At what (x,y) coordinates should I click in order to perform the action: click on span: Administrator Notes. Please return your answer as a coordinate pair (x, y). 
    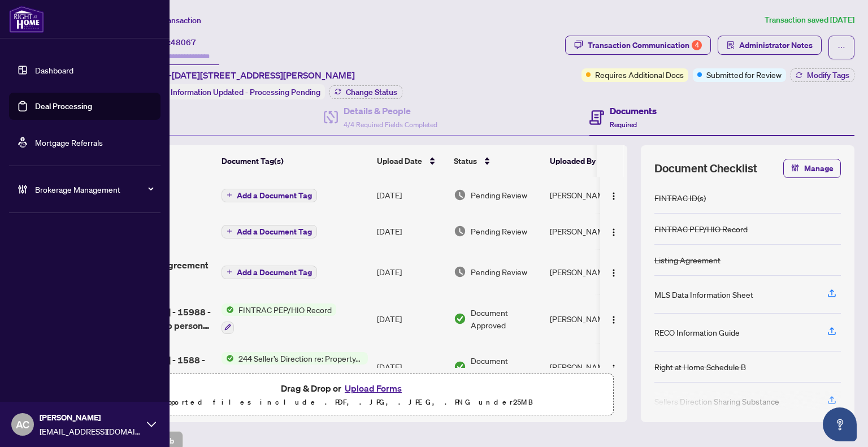
    Looking at the image, I should click on (776, 45).